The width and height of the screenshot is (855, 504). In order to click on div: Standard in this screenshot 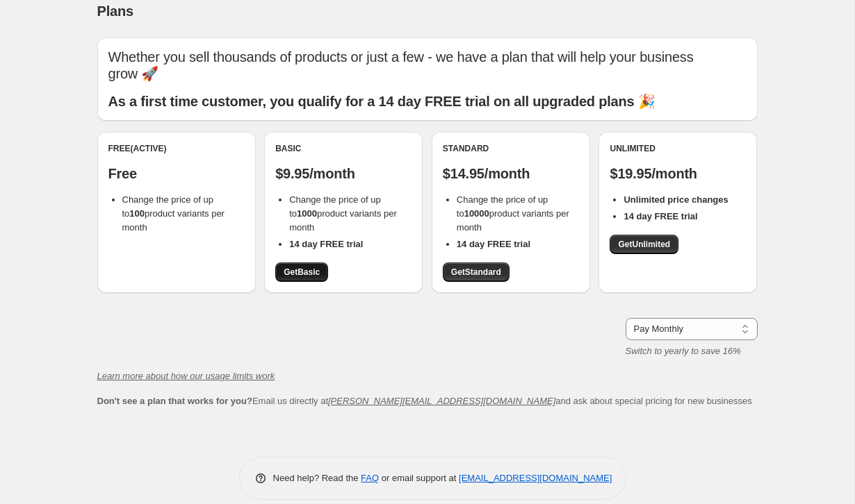, I will do `click(511, 149)`.